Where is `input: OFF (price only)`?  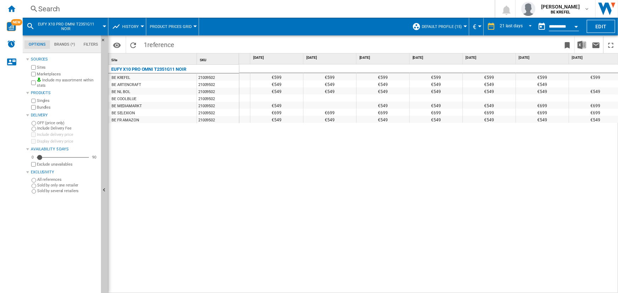 input: OFF (price only) is located at coordinates (34, 123).